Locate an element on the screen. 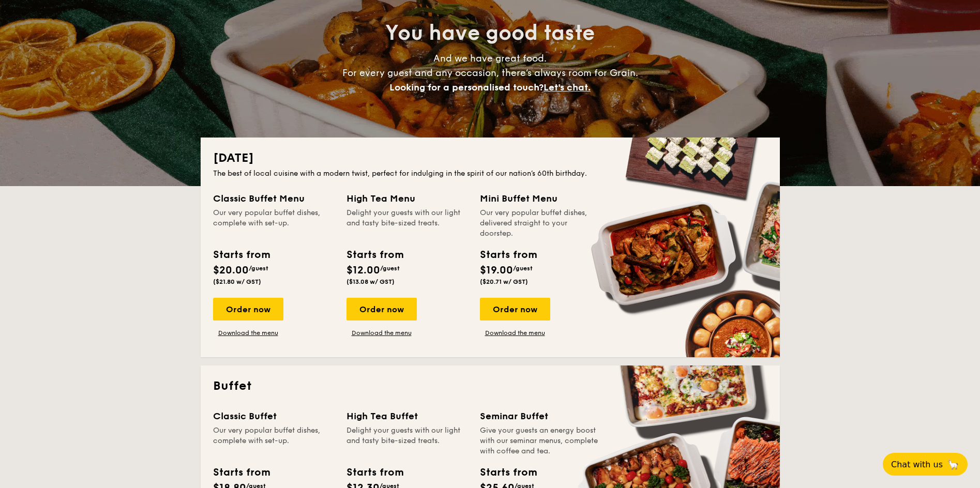 This screenshot has width=980, height=488. span: Let's chat. is located at coordinates (567, 88).